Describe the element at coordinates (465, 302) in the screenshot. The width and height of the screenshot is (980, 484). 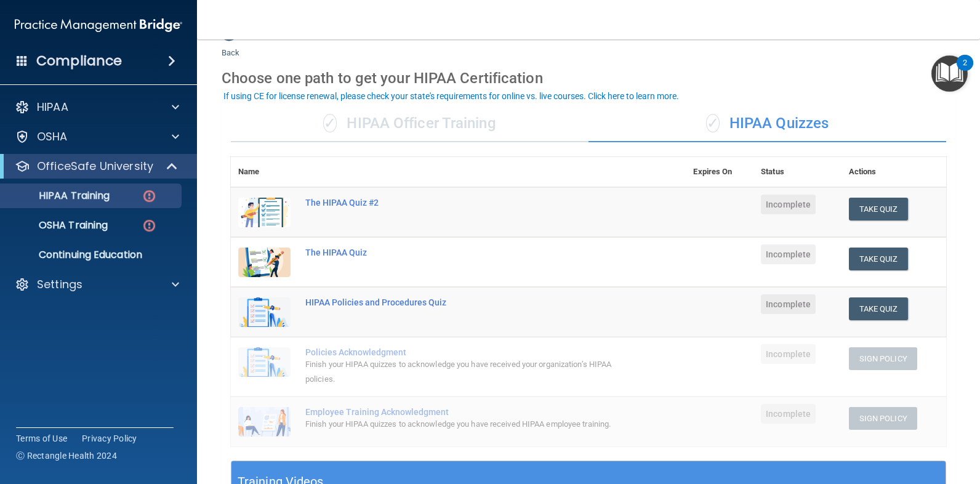
I see `div: HIPAA Policies and Procedures Quiz` at that location.